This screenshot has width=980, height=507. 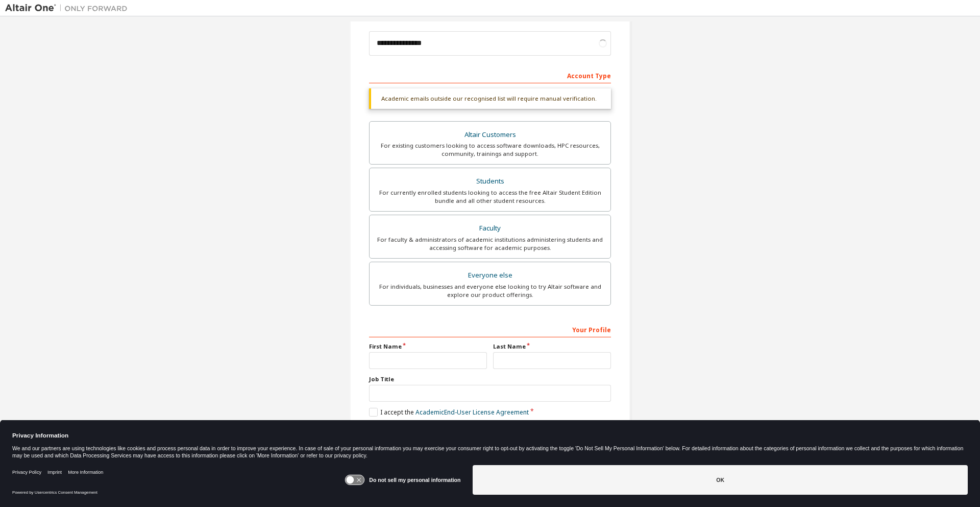 I want to click on div: For existing customers looking to access software downloads, HPC resources, community, trainings ..., so click(x=490, y=150).